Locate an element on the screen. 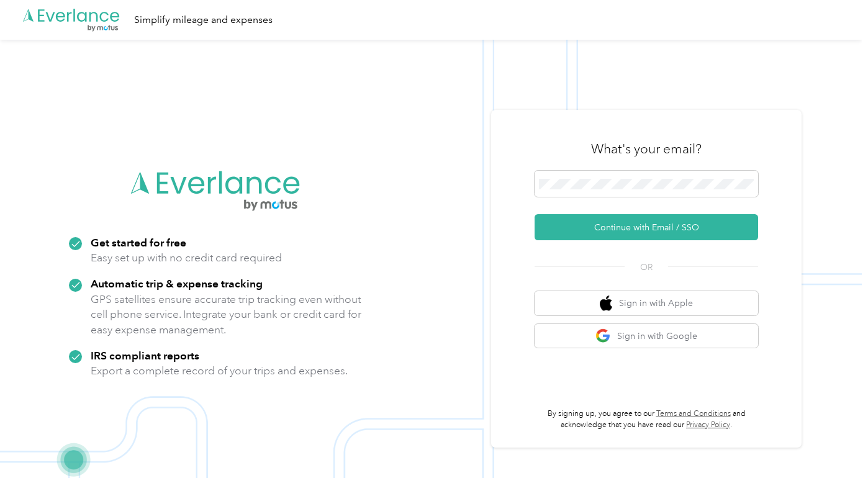 The width and height of the screenshot is (868, 478). span: OR is located at coordinates (646, 267).